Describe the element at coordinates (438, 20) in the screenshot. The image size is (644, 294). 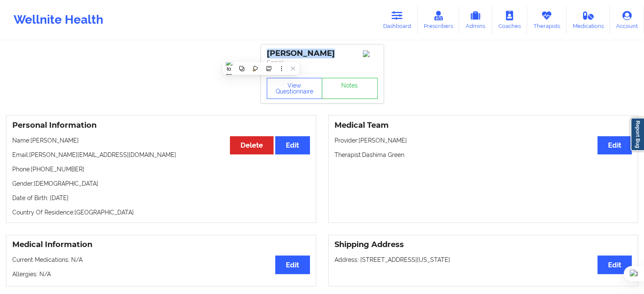
I see `a: Prescribers` at that location.